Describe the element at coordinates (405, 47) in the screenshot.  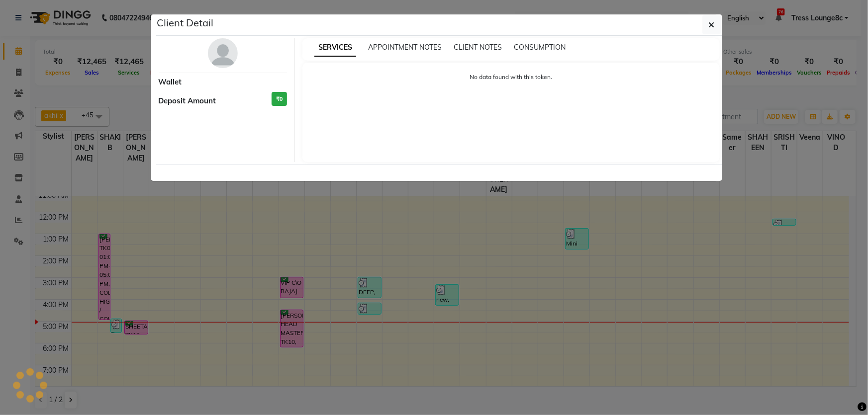
I see `span: APPOINTMENT NOTES` at that location.